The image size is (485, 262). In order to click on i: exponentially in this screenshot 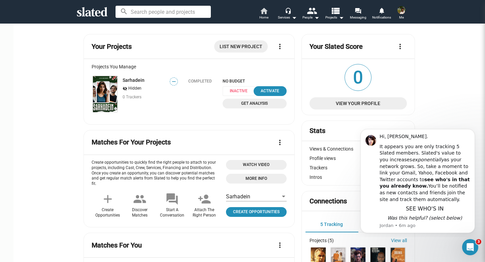, I will do `click(78, 37)`.